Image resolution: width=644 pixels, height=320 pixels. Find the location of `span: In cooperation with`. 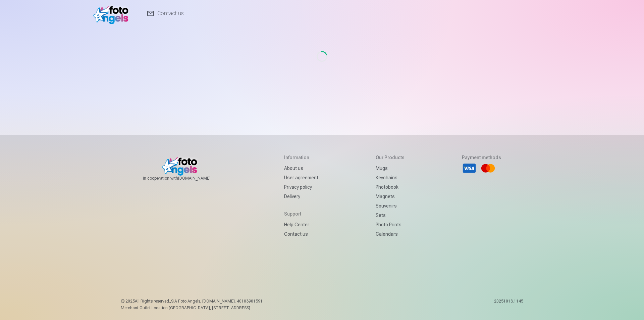

span: In cooperation with is located at coordinates (185, 178).